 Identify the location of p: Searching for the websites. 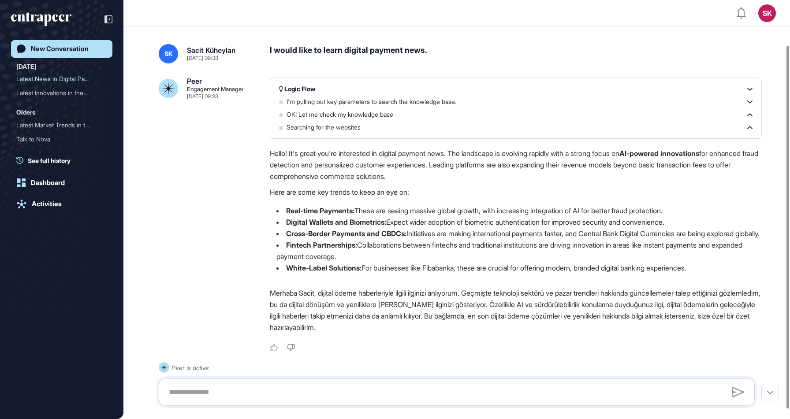
(328, 127).